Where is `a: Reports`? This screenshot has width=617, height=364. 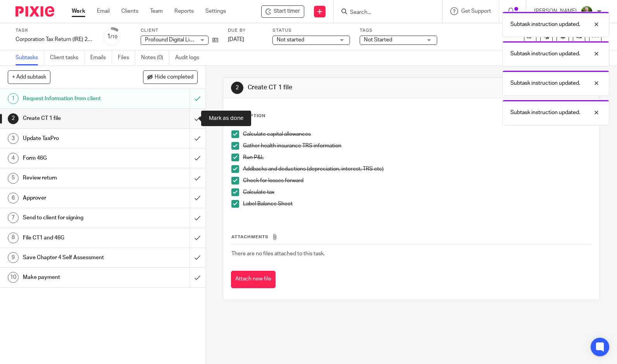
a: Reports is located at coordinates (184, 11).